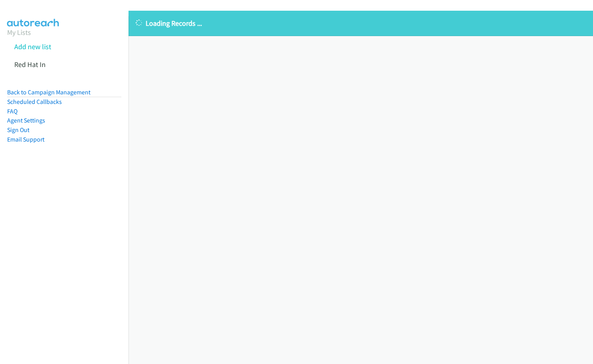  I want to click on a: Back to Campaign Management, so click(49, 92).